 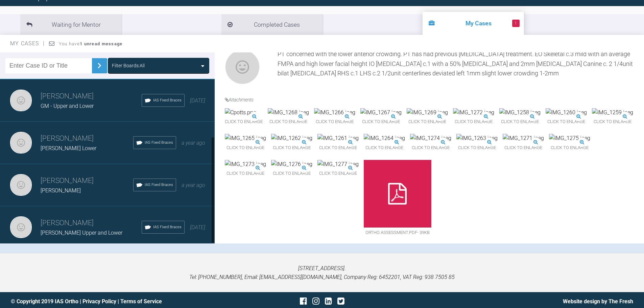 I want to click on img: IMG_1276.jpeg, so click(x=292, y=165).